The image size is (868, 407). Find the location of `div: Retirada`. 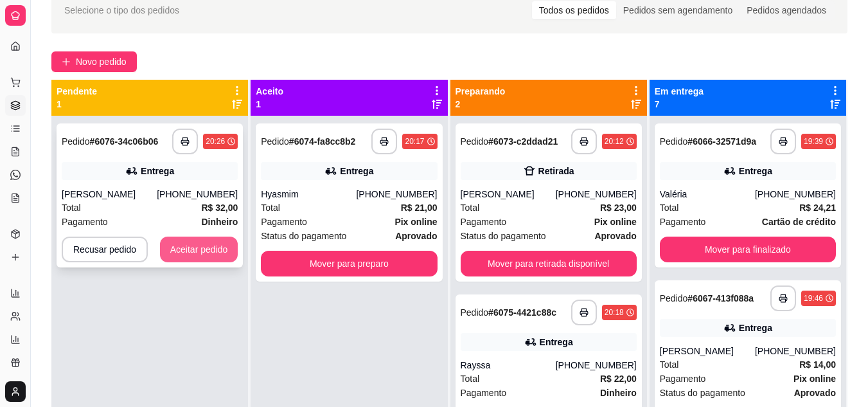

div: Retirada is located at coordinates (556, 171).